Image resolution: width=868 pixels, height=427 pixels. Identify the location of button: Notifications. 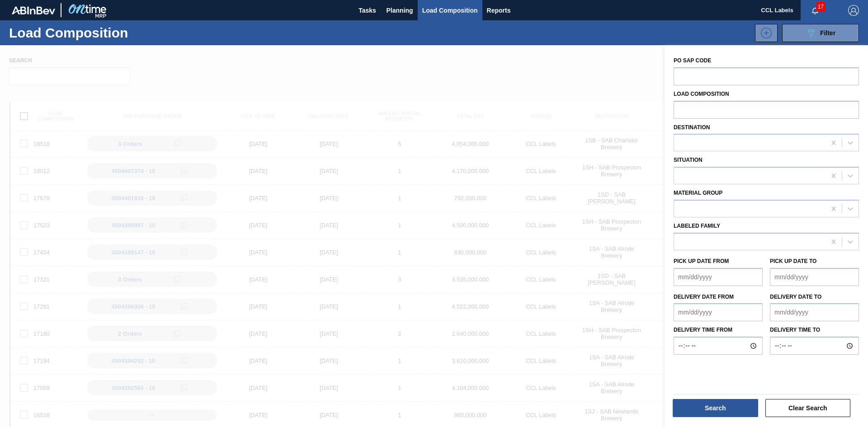
(815, 10).